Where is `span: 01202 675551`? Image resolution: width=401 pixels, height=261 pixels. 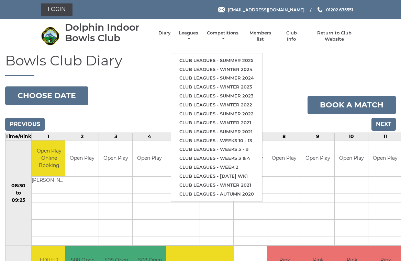
span: 01202 675551 is located at coordinates (340, 9).